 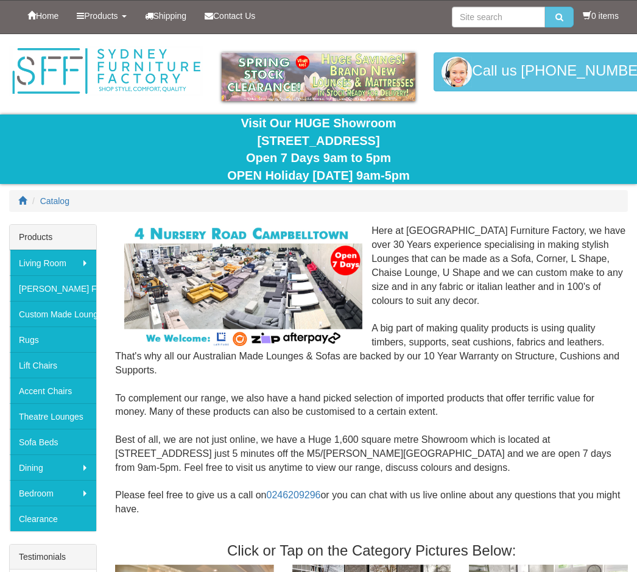 What do you see at coordinates (53, 390) in the screenshot?
I see `a: Accent Chairs` at bounding box center [53, 390].